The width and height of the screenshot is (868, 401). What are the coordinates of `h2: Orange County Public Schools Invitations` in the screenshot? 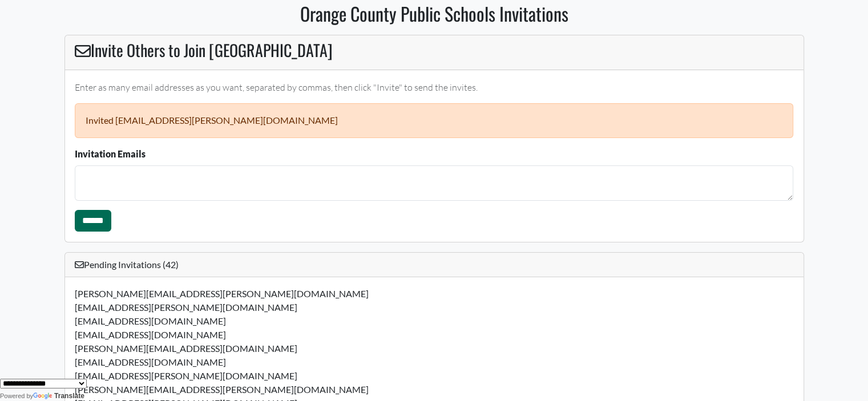 It's located at (434, 13).